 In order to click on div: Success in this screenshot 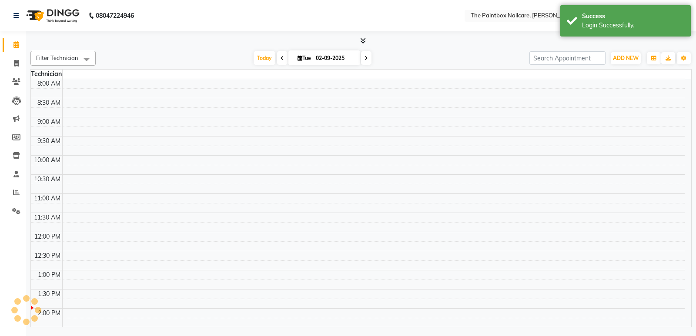, I will do `click(633, 16)`.